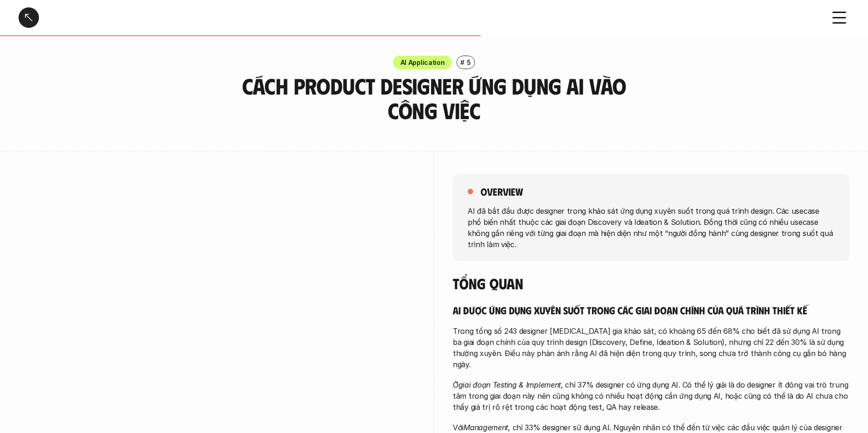 Image resolution: width=868 pixels, height=433 pixels. Describe the element at coordinates (502, 191) in the screenshot. I see `h5: overview` at that location.